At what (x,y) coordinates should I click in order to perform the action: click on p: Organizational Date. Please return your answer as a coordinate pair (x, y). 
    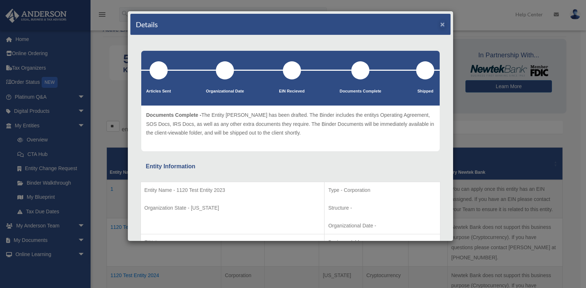
    Looking at the image, I should click on (225, 91).